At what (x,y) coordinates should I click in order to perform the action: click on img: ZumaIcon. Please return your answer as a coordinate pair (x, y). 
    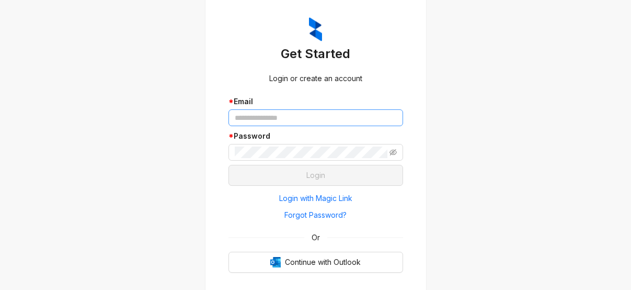
    Looking at the image, I should click on (315, 29).